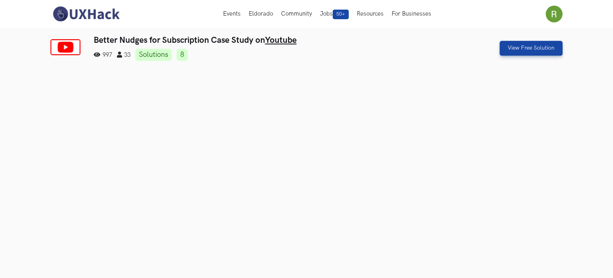  I want to click on h3: Better Nudges for Subscription Case Study on, so click(263, 40).